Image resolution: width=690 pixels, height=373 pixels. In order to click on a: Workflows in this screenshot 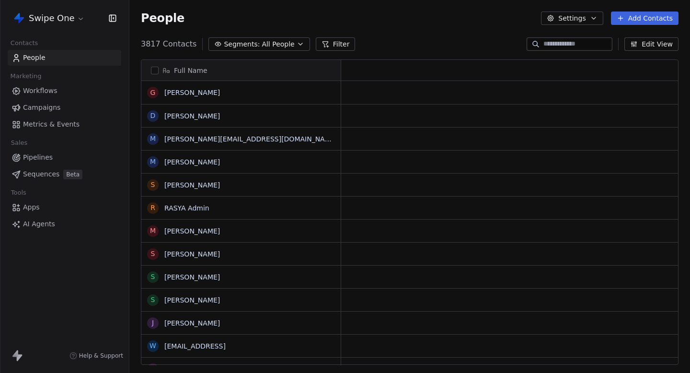, I will do `click(64, 91)`.